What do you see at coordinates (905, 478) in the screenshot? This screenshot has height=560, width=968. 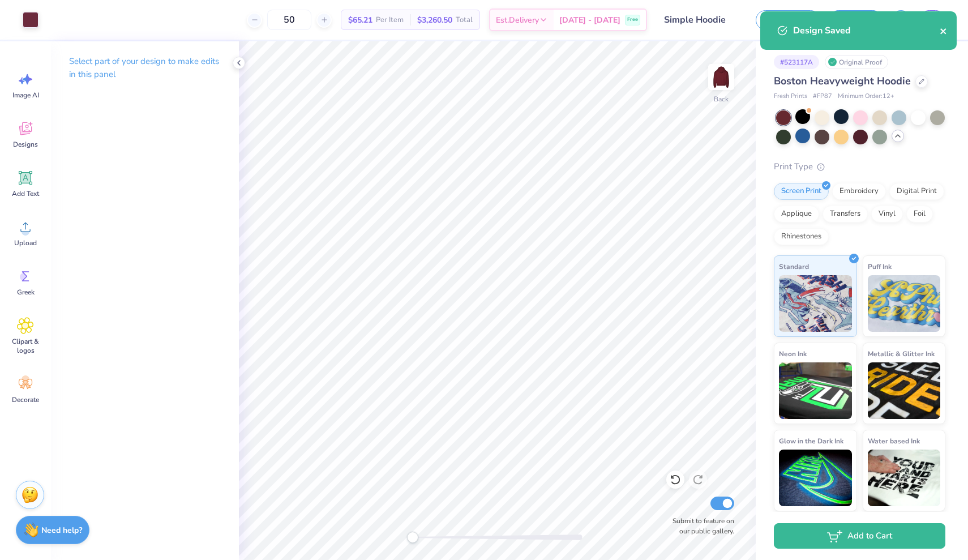 I see `img: Water based Ink` at bounding box center [905, 478].